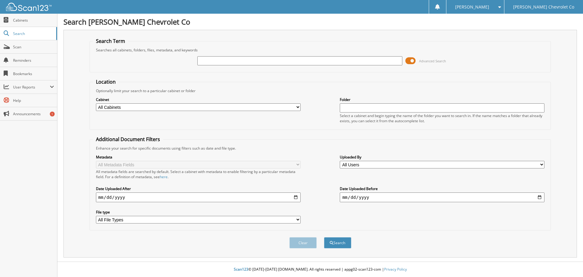  I want to click on label: Date Uploaded Before, so click(442, 188).